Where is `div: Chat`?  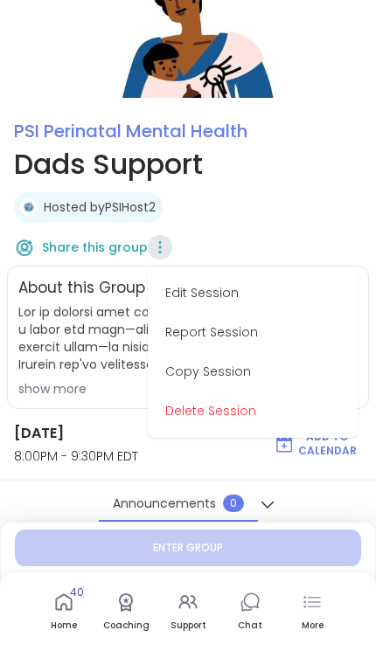 div: Chat is located at coordinates (250, 626).